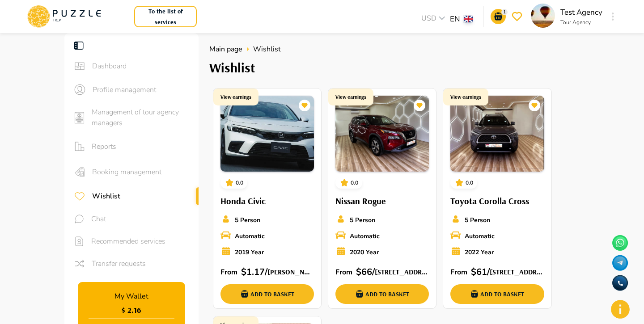 Image resolution: width=644 pixels, height=324 pixels. What do you see at coordinates (249, 252) in the screenshot?
I see `p: 2019 Year` at bounding box center [249, 252].